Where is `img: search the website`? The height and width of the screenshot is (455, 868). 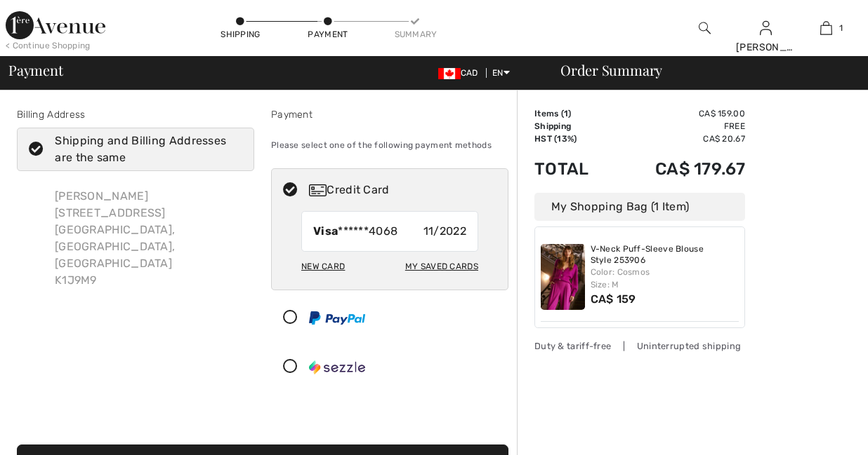 img: search the website is located at coordinates (705, 28).